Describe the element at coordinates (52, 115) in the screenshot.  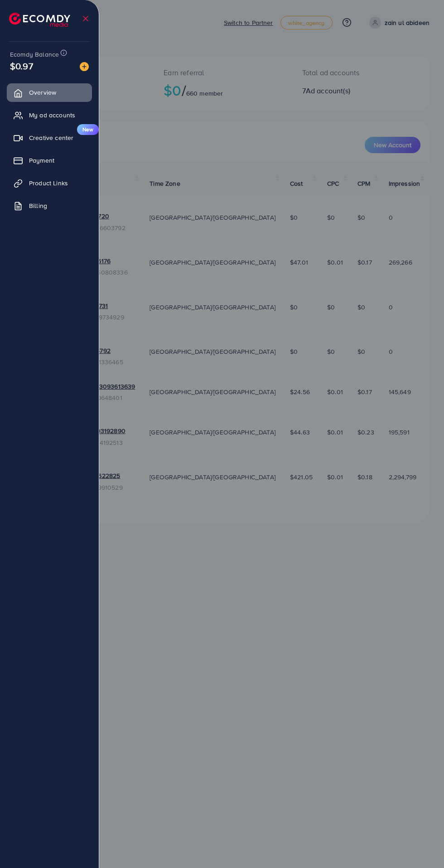
I see `span: My ad accounts` at that location.